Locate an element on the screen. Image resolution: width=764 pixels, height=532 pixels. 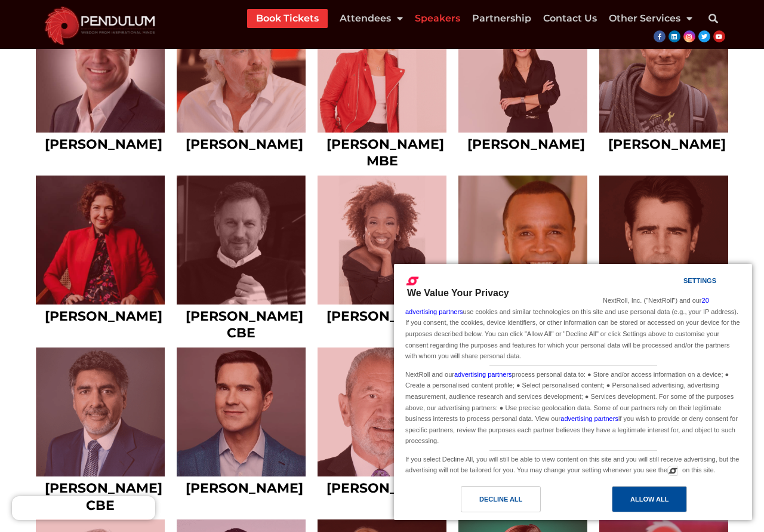
nav: Menu is located at coordinates (470, 19).